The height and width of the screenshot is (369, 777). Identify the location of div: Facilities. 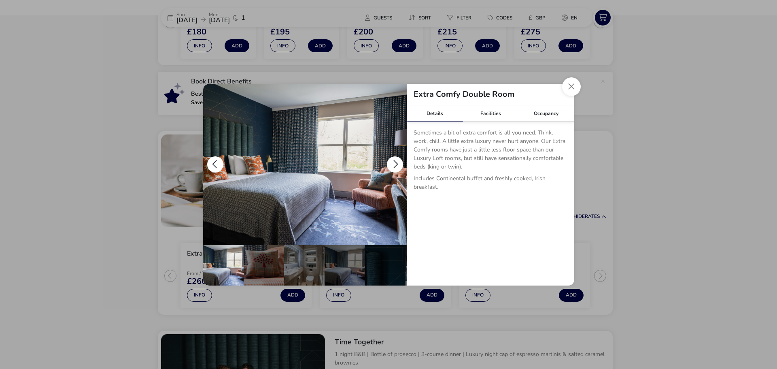
(491, 113).